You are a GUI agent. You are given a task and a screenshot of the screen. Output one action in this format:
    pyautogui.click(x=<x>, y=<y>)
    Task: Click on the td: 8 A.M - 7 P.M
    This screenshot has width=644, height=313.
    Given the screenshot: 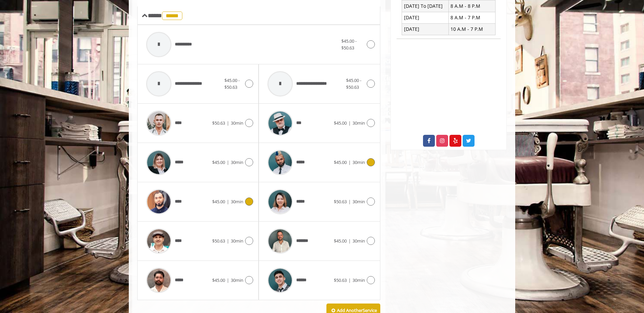 What is the action you would take?
    pyautogui.click(x=472, y=18)
    